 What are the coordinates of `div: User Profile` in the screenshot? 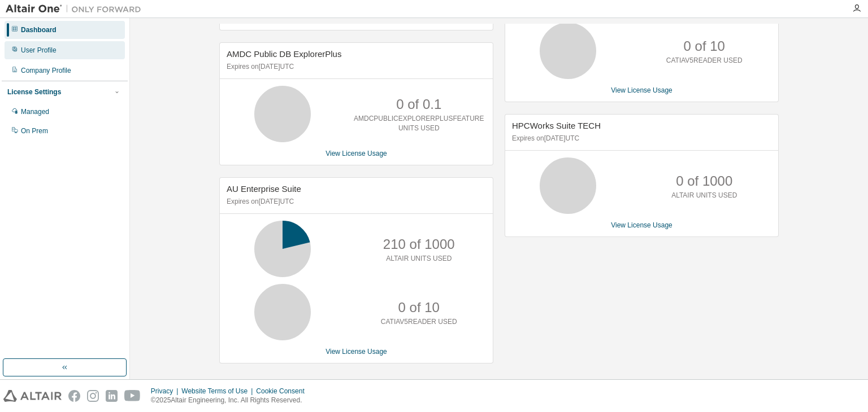 It's located at (38, 50).